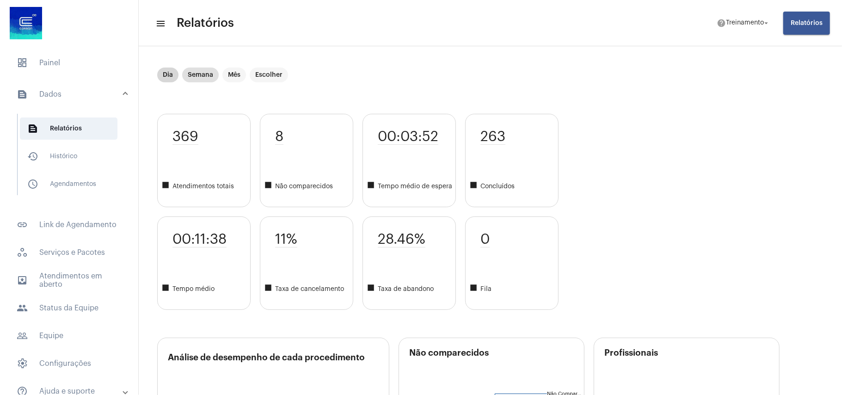 The width and height of the screenshot is (842, 395). What do you see at coordinates (199, 239) in the screenshot?
I see `span: 00:11:38` at bounding box center [199, 239].